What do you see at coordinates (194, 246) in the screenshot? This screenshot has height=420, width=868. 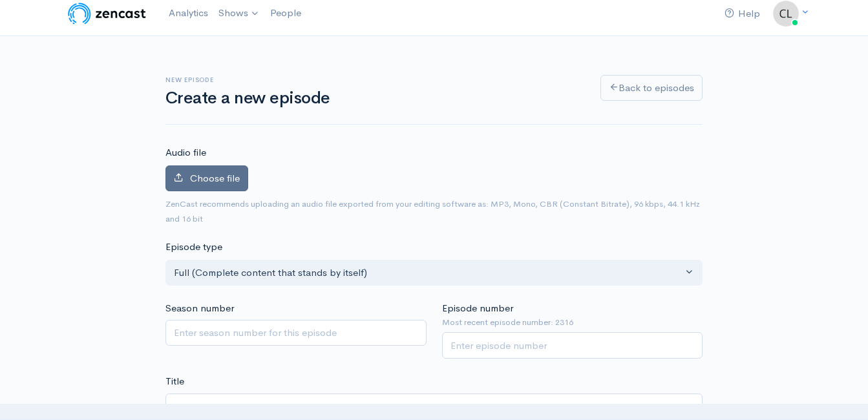 I see `label: Episode type` at bounding box center [194, 246].